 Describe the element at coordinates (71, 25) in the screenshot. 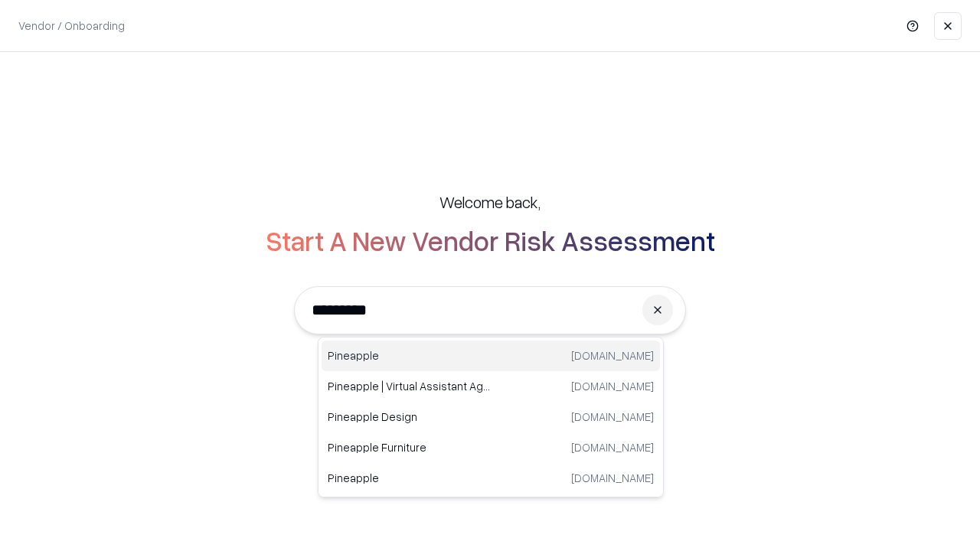

I see `p: Vendor / Onboarding` at that location.